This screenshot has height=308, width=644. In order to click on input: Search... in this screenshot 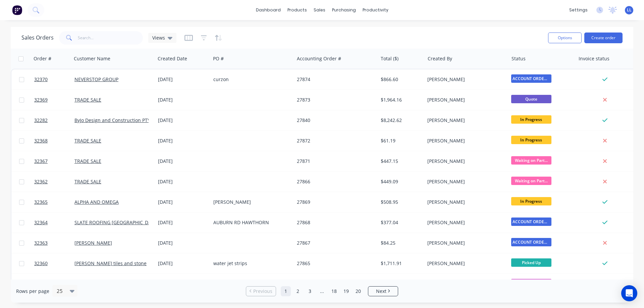, I will do `click(110, 38)`.